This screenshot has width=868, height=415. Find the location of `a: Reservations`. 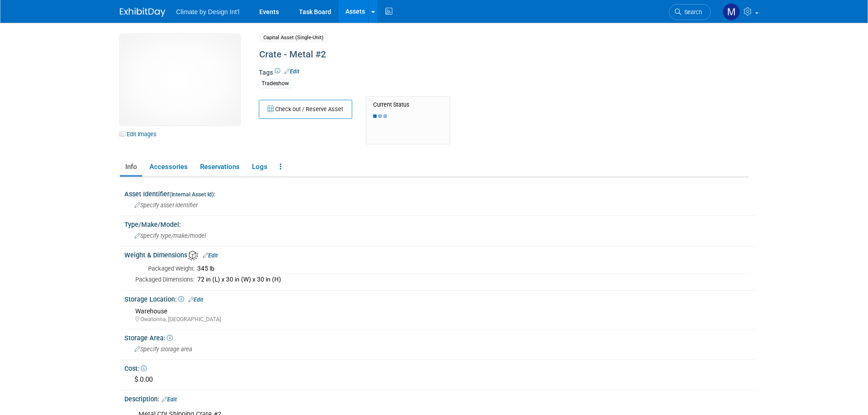

a: Reservations is located at coordinates (220, 166).